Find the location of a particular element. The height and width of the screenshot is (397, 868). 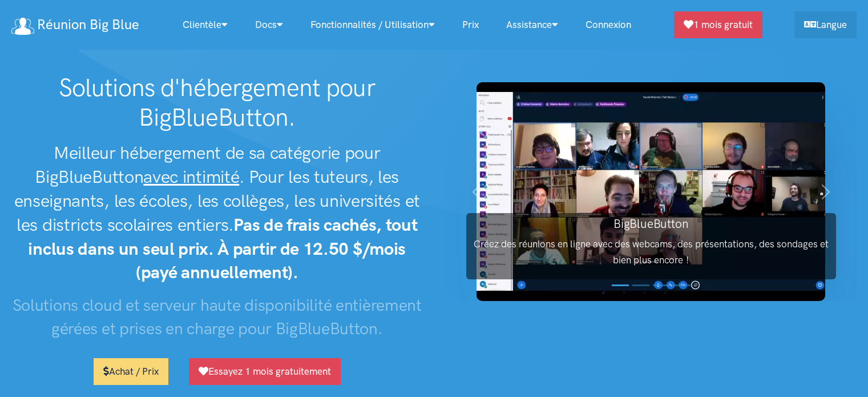

a: Réunion Big Blue is located at coordinates (76, 25).